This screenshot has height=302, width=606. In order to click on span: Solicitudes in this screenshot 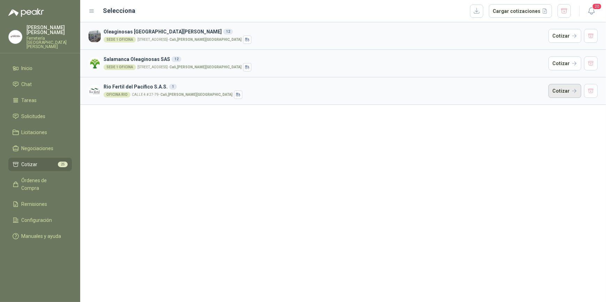, I will do `click(33, 116)`.